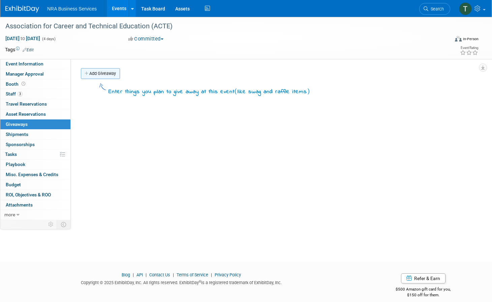  What do you see at coordinates (100, 74) in the screenshot?
I see `a: Add Giveaway` at bounding box center [100, 74].